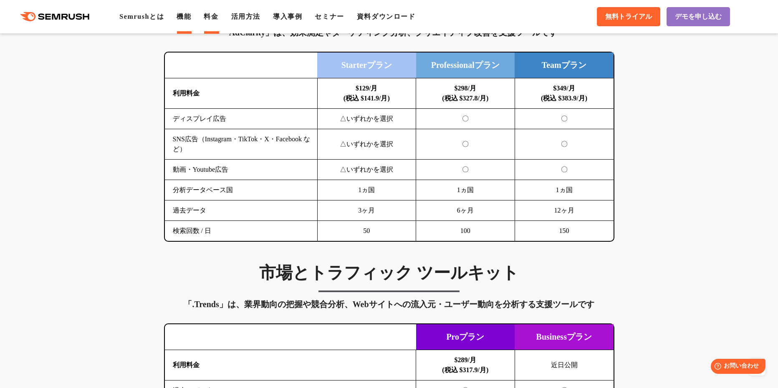  What do you see at coordinates (17, 25) in the screenshot?
I see `img: website_grey.svg` at bounding box center [17, 25].